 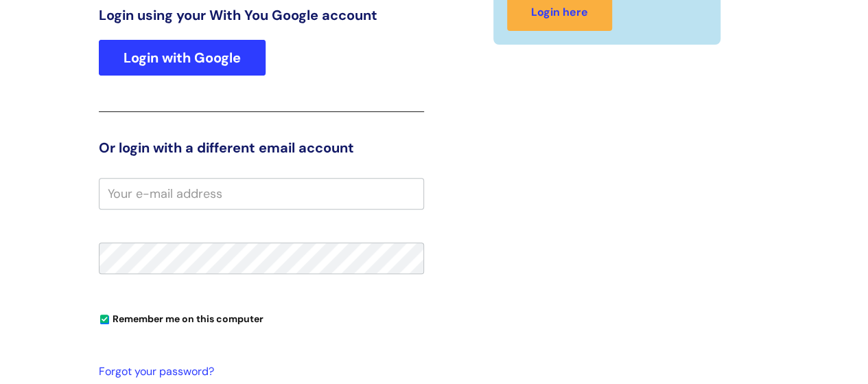 I want to click on input: Your e-mail address, so click(x=261, y=194).